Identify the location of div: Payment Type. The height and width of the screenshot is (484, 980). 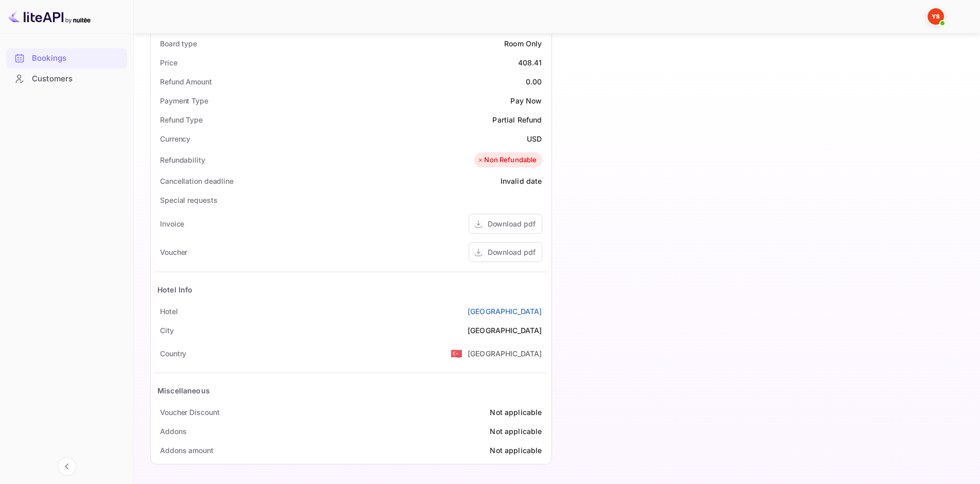
(184, 100).